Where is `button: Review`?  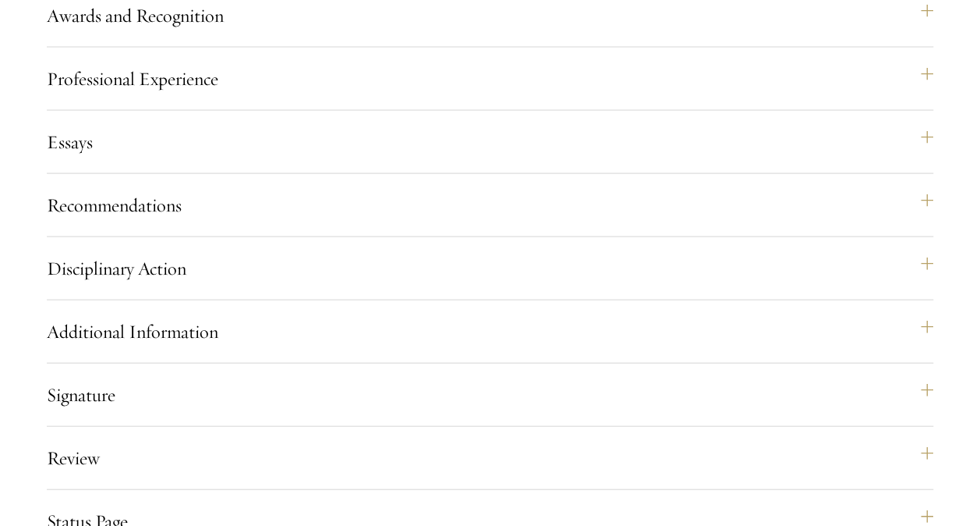
button: Review is located at coordinates (490, 458).